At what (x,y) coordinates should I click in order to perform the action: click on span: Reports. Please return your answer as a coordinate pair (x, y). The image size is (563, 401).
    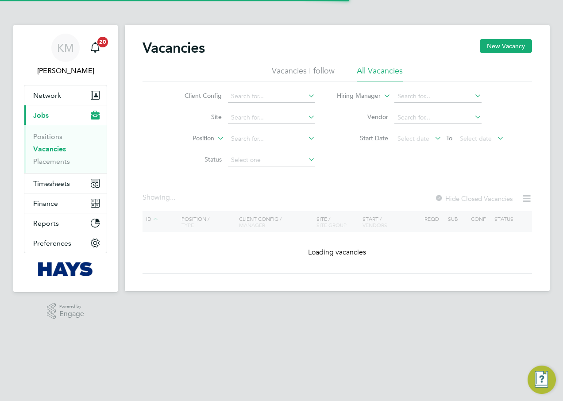
    Looking at the image, I should click on (46, 223).